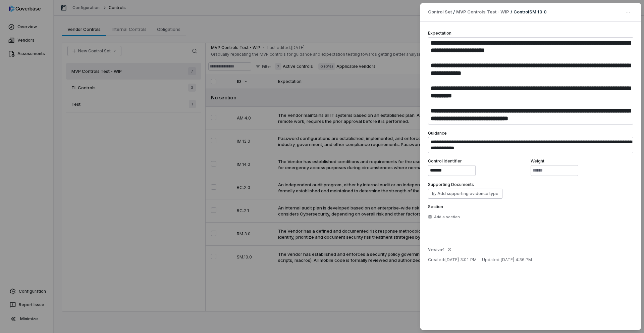  I want to click on span: Control Set, so click(440, 12).